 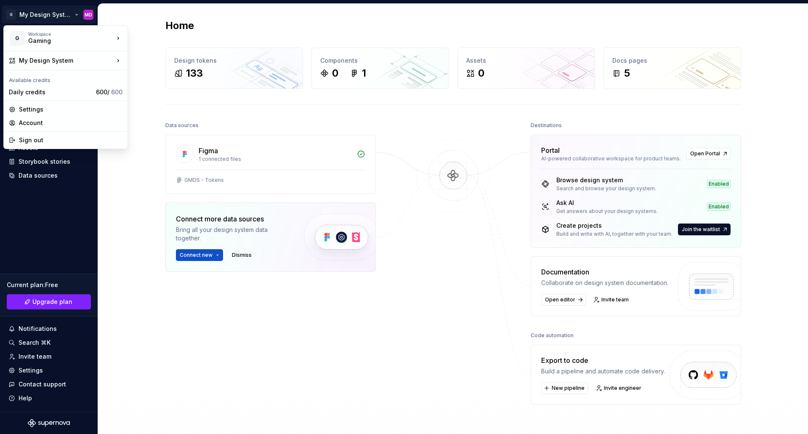 What do you see at coordinates (17, 38) in the screenshot?
I see `div: G` at bounding box center [17, 38].